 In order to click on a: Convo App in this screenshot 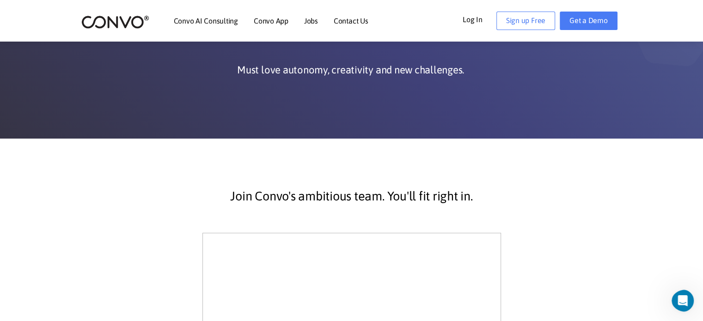, I will do `click(271, 21)`.